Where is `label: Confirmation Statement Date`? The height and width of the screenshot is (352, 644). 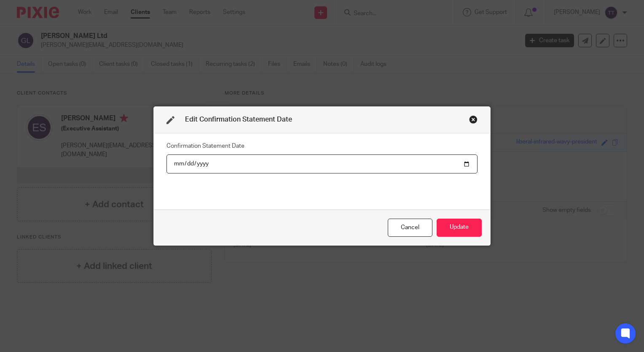 label: Confirmation Statement Date is located at coordinates (205, 146).